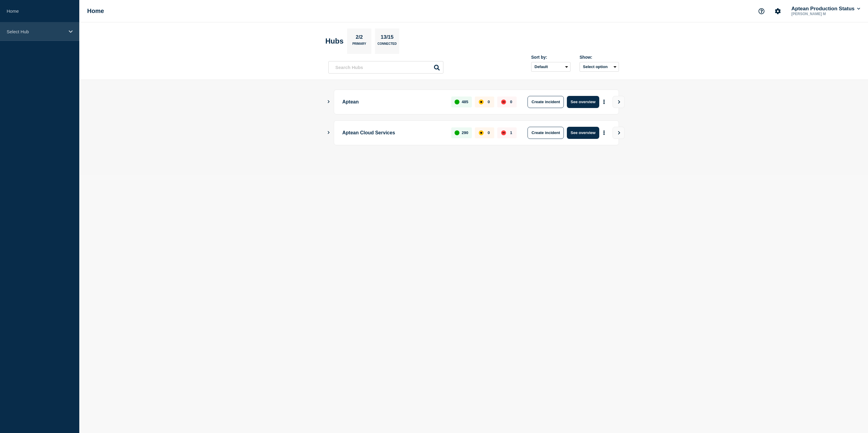  I want to click on button: Support, so click(761, 11).